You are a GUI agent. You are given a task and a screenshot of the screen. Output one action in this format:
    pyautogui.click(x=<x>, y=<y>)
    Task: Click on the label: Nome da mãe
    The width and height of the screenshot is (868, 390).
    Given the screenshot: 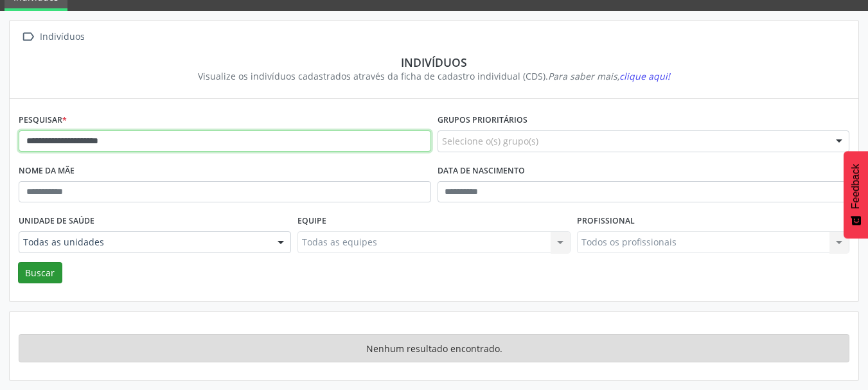 What is the action you would take?
    pyautogui.click(x=47, y=171)
    